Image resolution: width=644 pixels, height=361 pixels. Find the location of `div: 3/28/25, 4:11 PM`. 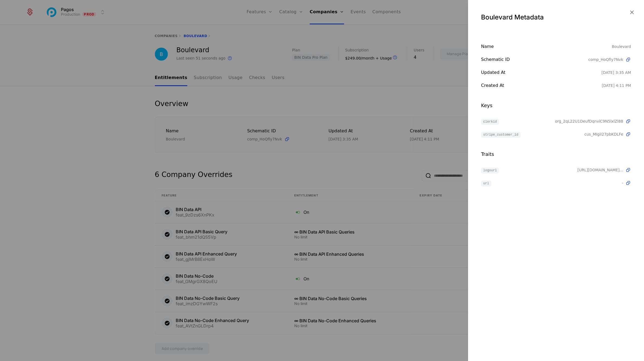

div: 3/28/25, 4:11 PM is located at coordinates (616, 86).